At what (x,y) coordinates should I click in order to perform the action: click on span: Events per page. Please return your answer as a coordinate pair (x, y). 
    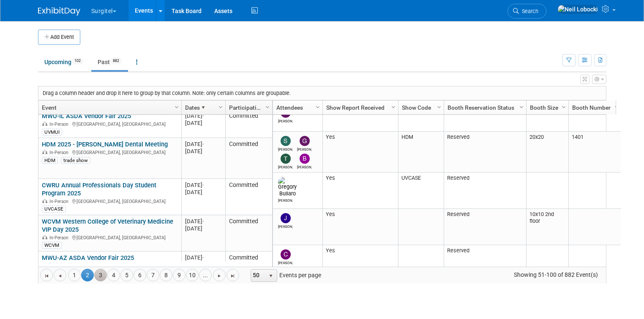
    Looking at the image, I should click on (284, 275).